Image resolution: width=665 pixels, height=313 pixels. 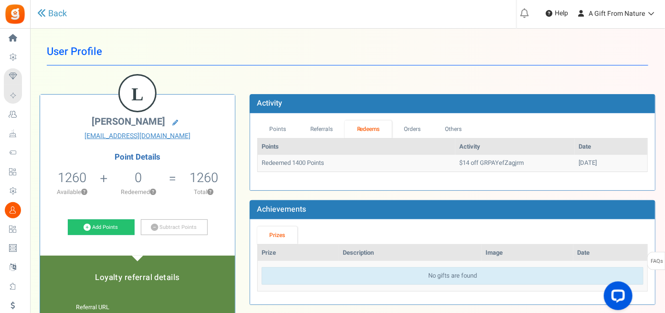 I want to click on th: Prize, so click(x=298, y=253).